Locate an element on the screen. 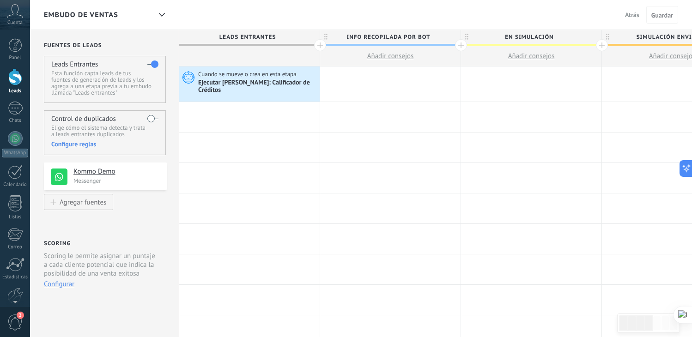  div: Listas is located at coordinates (15, 217).